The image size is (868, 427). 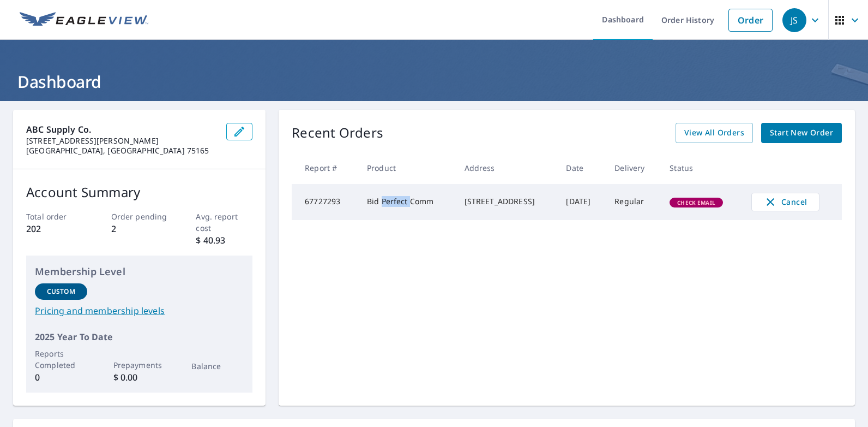 I want to click on p: Membership Level, so click(x=139, y=271).